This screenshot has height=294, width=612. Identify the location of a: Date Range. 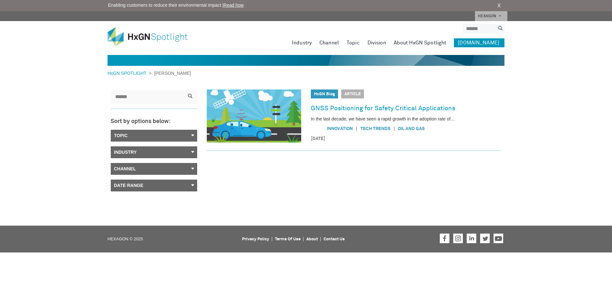
(154, 186).